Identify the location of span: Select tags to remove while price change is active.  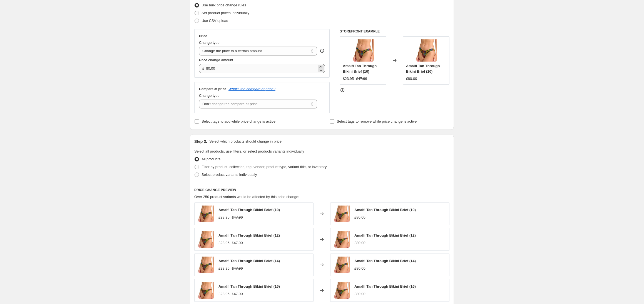
(377, 121).